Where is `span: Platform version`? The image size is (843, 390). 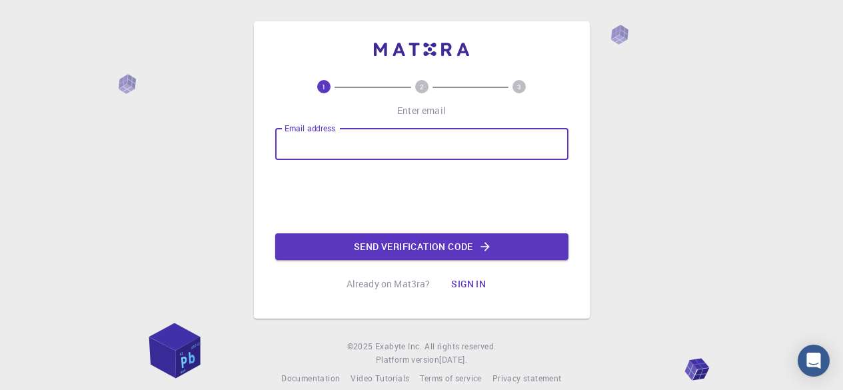 span: Platform version is located at coordinates (407, 360).